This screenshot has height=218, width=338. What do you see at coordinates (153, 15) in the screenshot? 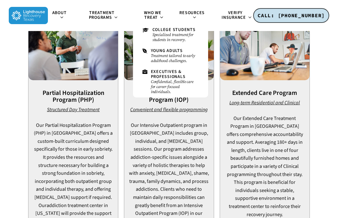
I see `span: Who We Treat` at bounding box center [153, 15].